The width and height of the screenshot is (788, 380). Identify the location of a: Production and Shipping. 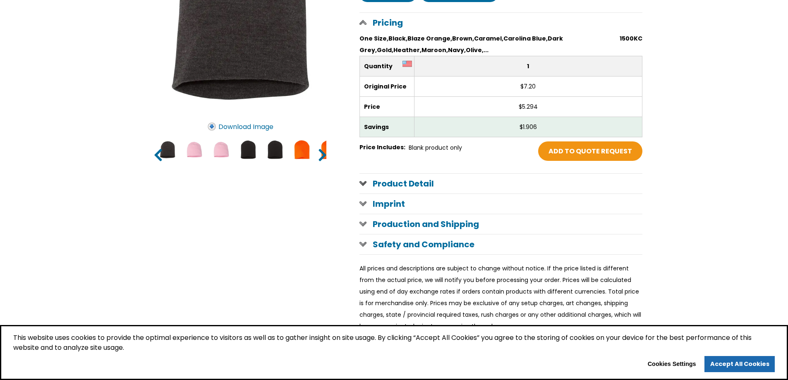
(501, 224).